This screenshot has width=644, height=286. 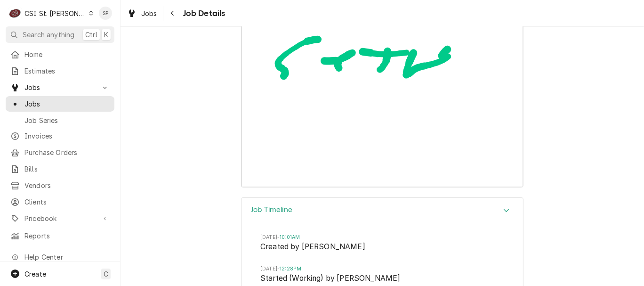 I want to click on a: Go to Help Center, so click(x=60, y=257).